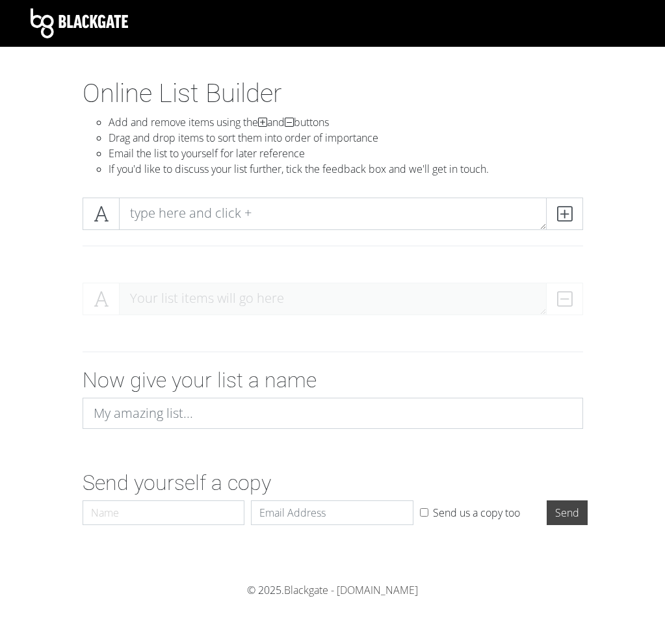 Image resolution: width=665 pixels, height=644 pixels. What do you see at coordinates (79, 24) in the screenshot?
I see `img: Blackgate` at bounding box center [79, 24].